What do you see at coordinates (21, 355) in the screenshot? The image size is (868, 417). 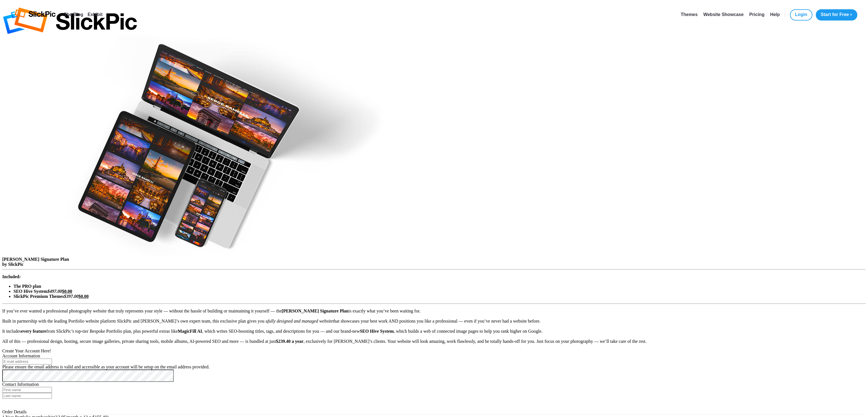 I see `span: Account Information` at bounding box center [21, 355].